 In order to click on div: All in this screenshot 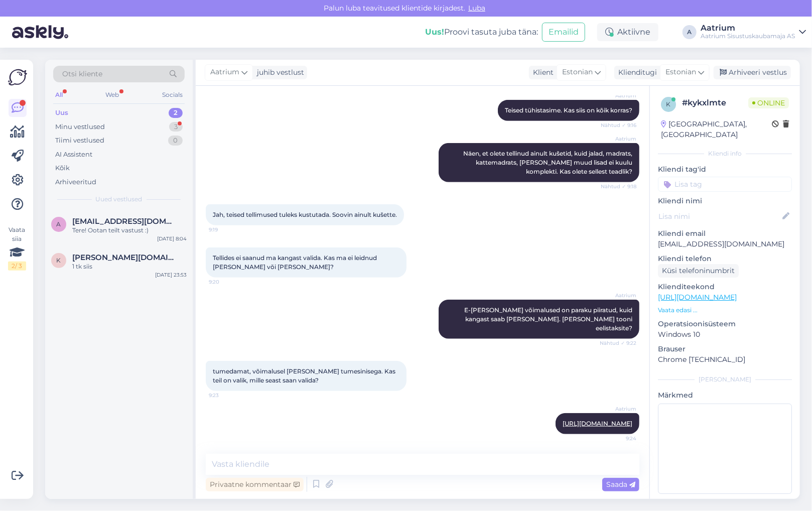, I will do `click(59, 95)`.